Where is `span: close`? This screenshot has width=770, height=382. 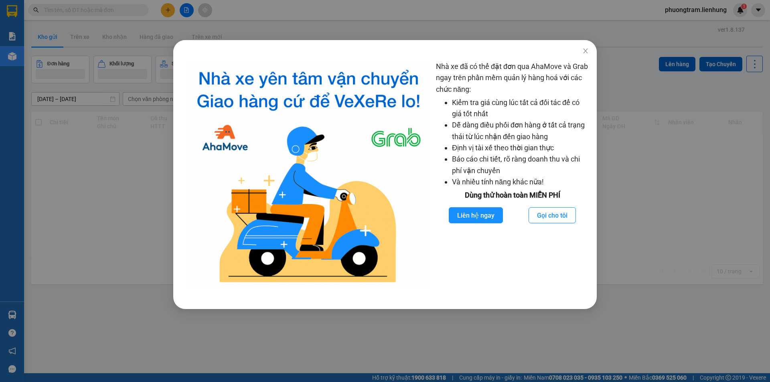 span: close is located at coordinates (586, 51).